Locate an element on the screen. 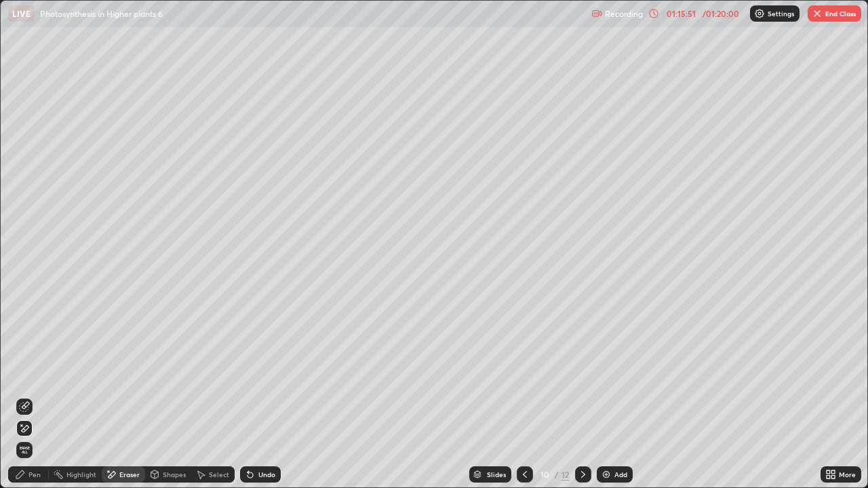 This screenshot has height=488, width=868. img: add-slide-button is located at coordinates (606, 474).